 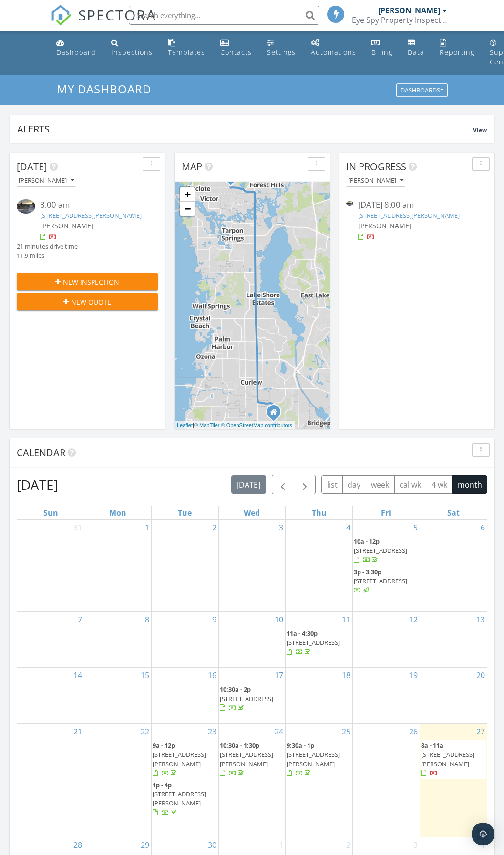 I want to click on span: 3p - 3:30p, so click(x=368, y=572).